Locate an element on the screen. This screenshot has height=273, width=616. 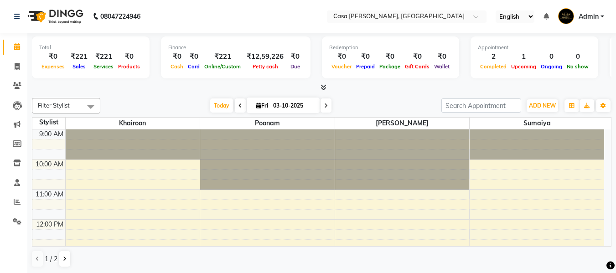
div: Finance is located at coordinates (236, 47).